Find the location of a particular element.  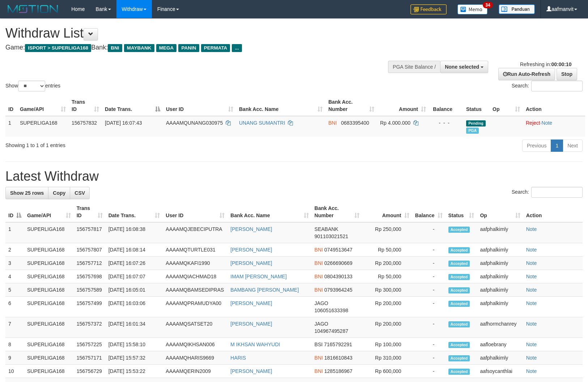

td: 1 is located at coordinates (11, 126).